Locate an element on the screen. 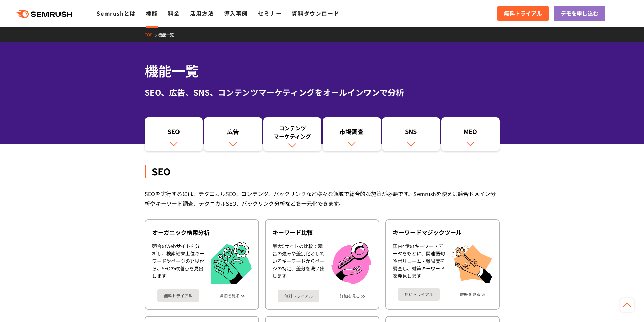 This screenshot has width=644, height=322. a: 資料ダウンロード is located at coordinates (315, 13).